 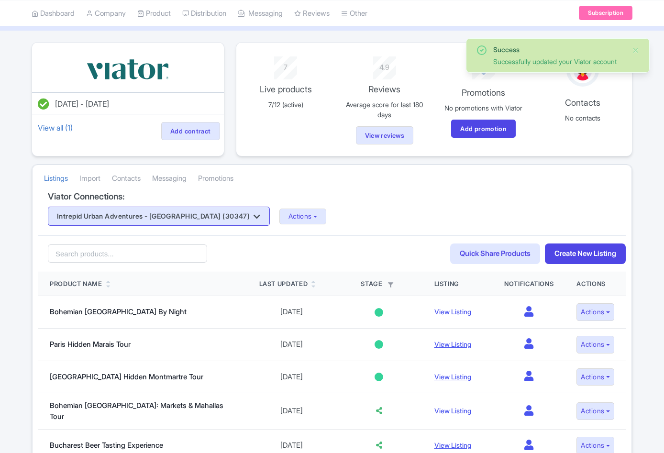 I want to click on p: 7/12 (active), so click(x=285, y=104).